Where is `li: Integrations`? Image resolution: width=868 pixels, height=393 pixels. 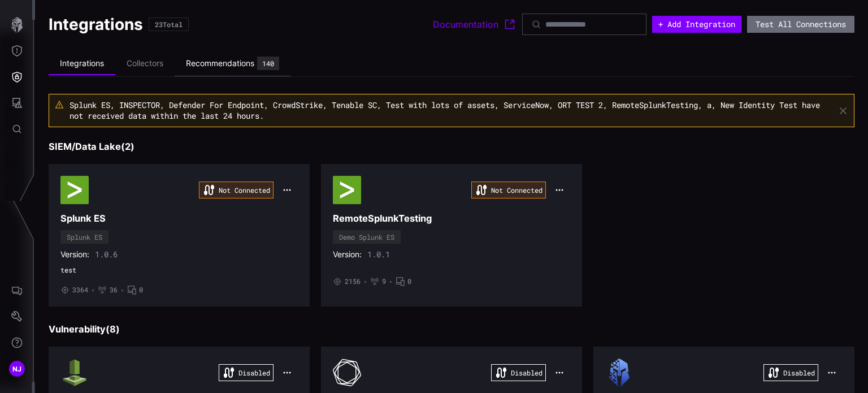
li: Integrations is located at coordinates (82, 64).